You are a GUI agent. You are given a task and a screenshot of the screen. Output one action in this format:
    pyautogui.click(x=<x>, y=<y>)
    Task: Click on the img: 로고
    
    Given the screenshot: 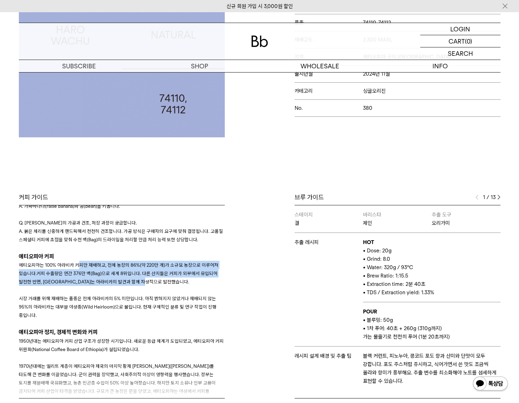 What is the action you would take?
    pyautogui.click(x=259, y=41)
    